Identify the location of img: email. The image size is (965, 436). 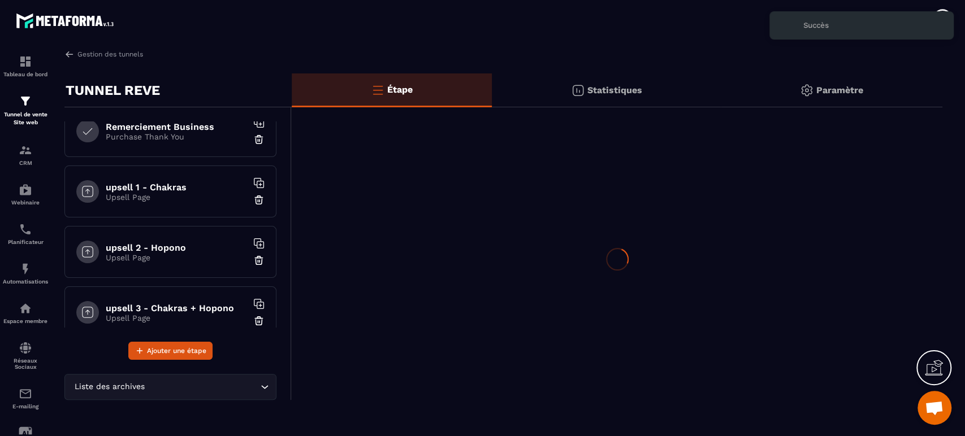
(25, 394).